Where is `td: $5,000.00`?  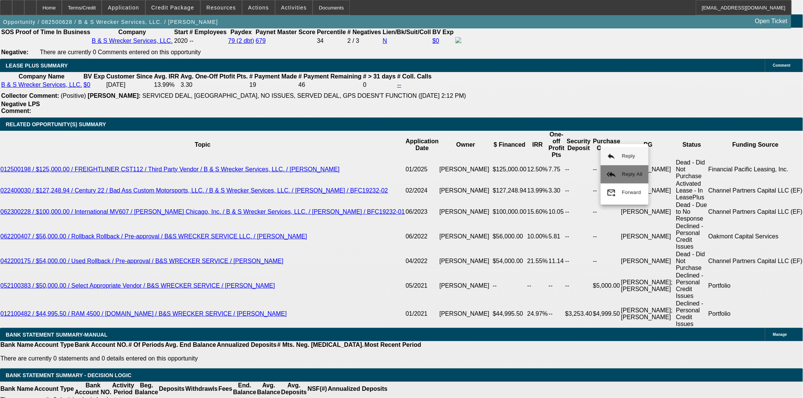 td: $5,000.00 is located at coordinates (607, 286).